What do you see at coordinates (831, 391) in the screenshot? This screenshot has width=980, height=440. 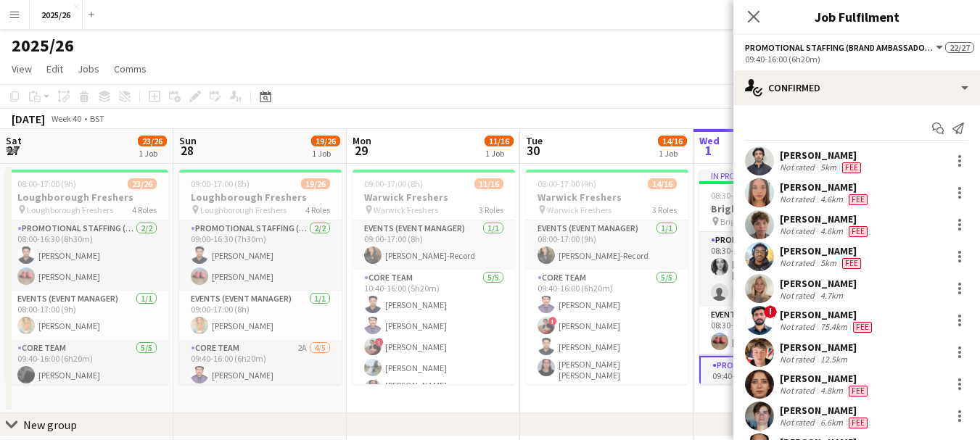 I see `div: 4.8km` at bounding box center [831, 391].